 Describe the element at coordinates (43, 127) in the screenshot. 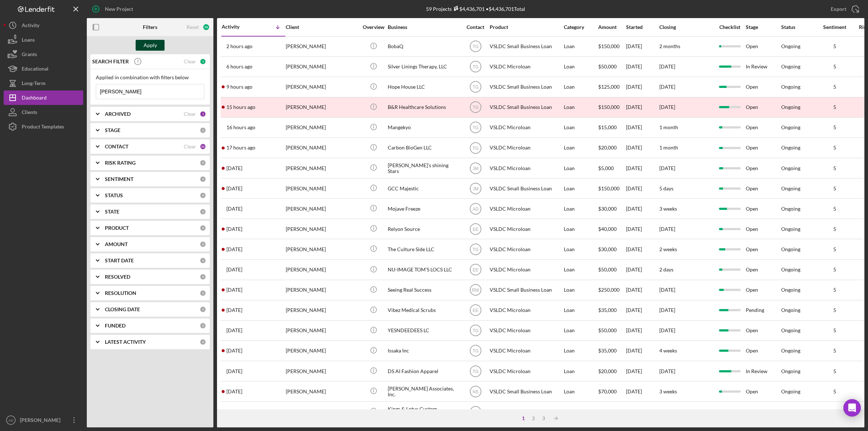

I see `button: Product Templates` at that location.